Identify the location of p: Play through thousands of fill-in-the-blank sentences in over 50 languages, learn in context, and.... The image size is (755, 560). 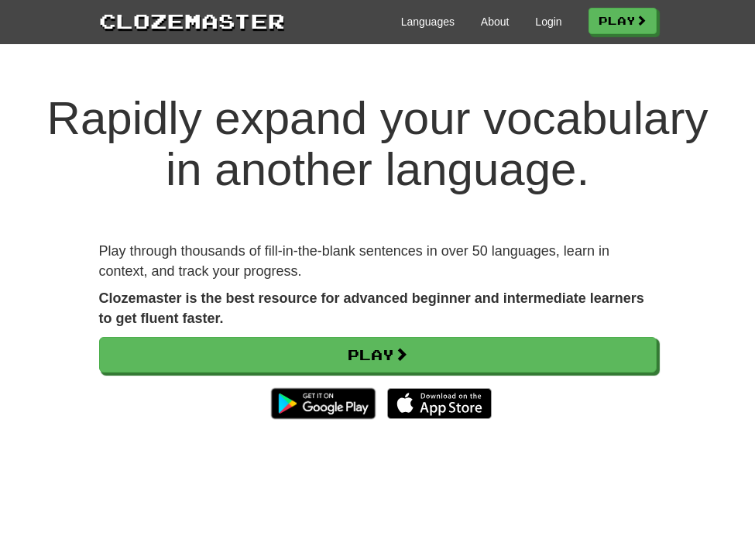
(378, 261).